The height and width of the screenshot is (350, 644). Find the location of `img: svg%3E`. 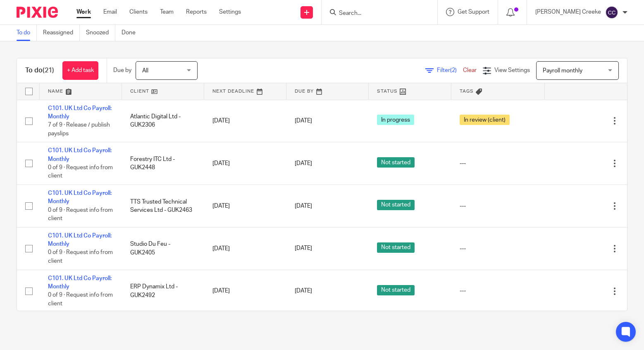

img: svg%3E is located at coordinates (612, 13).